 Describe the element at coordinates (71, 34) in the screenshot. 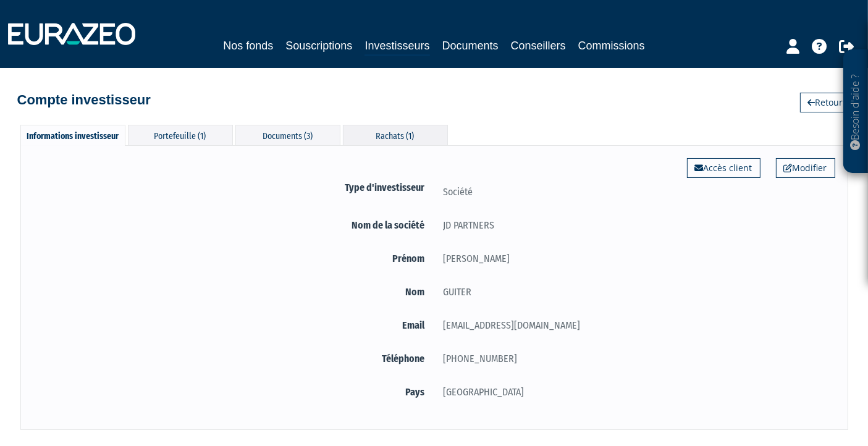

I see `img: 1732889491-logotype_eurazeo_blanc_rvb.png` at that location.